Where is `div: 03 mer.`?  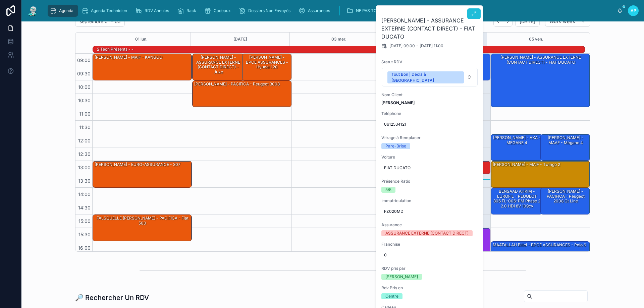 div: 03 mer. is located at coordinates (339, 39).